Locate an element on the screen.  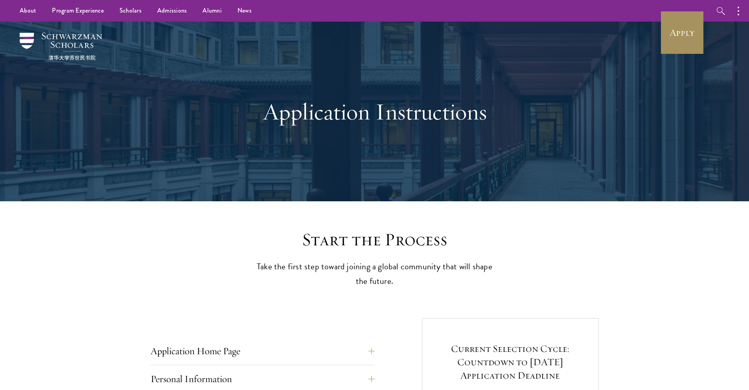
h1: Application Instructions is located at coordinates (375, 112).